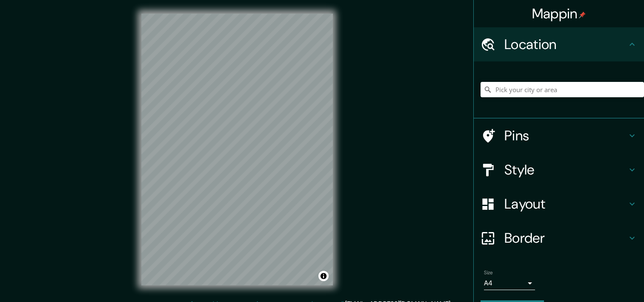 The width and height of the screenshot is (644, 302). I want to click on button: Toggle attribution, so click(323, 276).